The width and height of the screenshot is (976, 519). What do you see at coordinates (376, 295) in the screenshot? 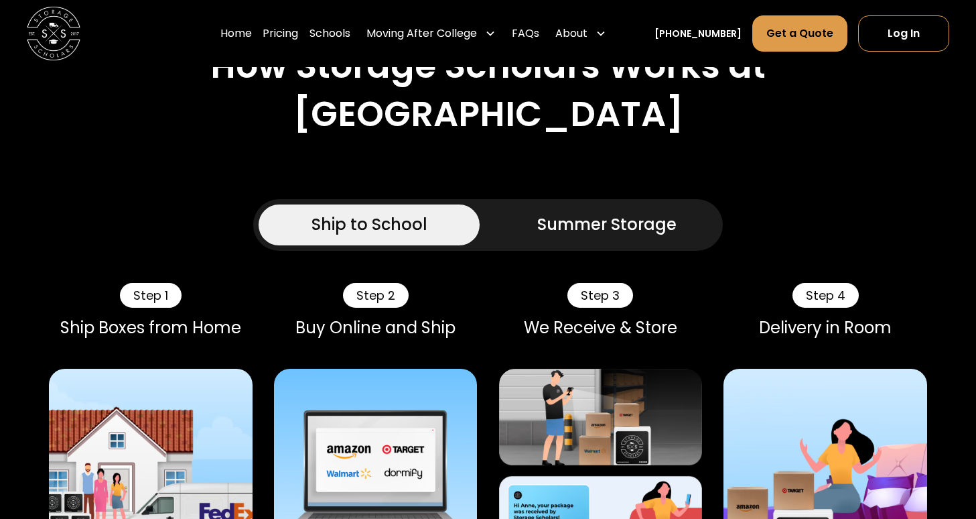
I see `div: Step 2` at bounding box center [376, 295].